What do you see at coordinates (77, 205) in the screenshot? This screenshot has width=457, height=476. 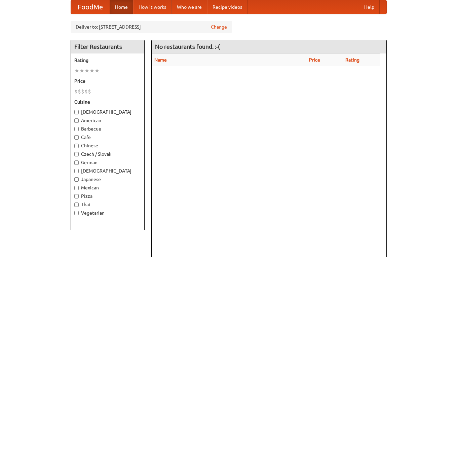 I see `input: Thai` at bounding box center [77, 205].